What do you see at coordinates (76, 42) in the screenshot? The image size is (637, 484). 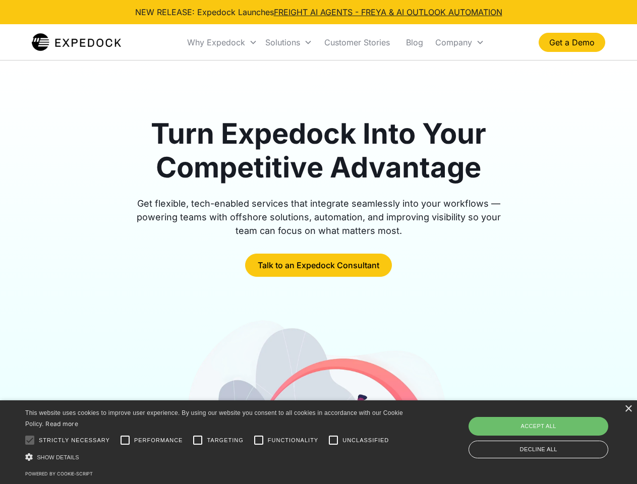 I see `a: home` at bounding box center [76, 42].